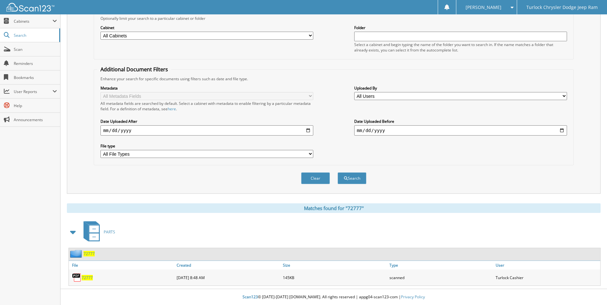 The width and height of the screenshot is (607, 305). Describe the element at coordinates (97, 232) in the screenshot. I see `a: PARTS` at that location.